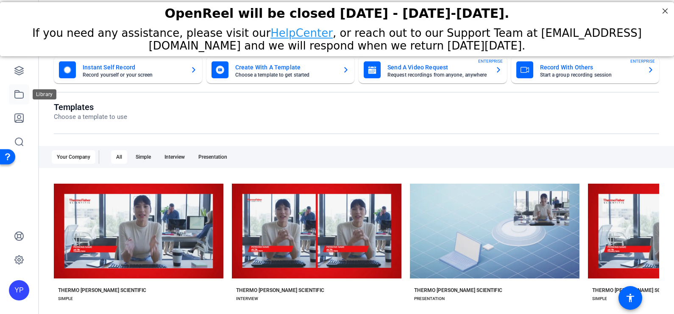  What do you see at coordinates (590, 75) in the screenshot?
I see `mat-card-subtitle: Start a group recording session` at bounding box center [590, 75].